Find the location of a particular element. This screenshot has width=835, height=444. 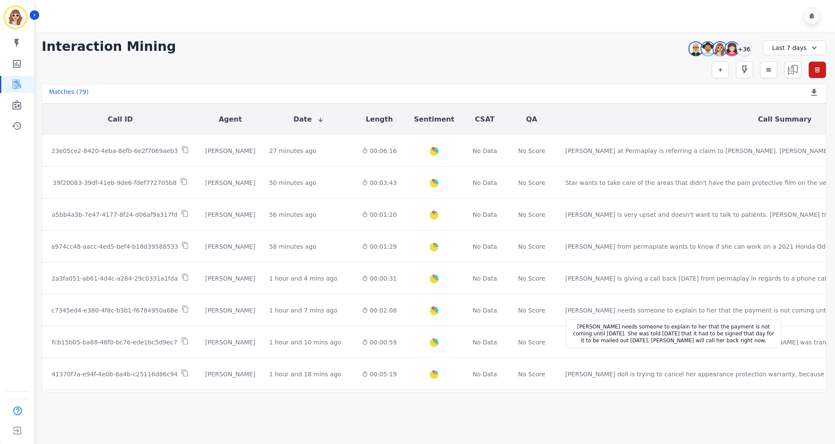

p: fcb15b05-ba88-48f0-bc76-ede1bc5d9ec7 is located at coordinates (115, 342).